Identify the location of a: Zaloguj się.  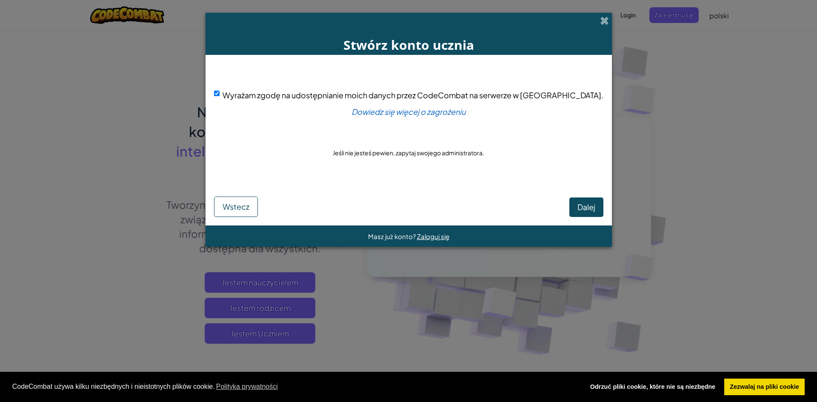
(433, 236).